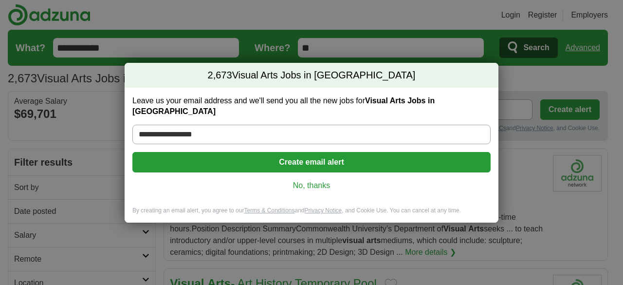 This screenshot has width=623, height=285. What do you see at coordinates (312, 214) in the screenshot?
I see `div: By creating an email alert, you agree to our and , and Cookie Use. You can cancel at any time.` at bounding box center [312, 214].